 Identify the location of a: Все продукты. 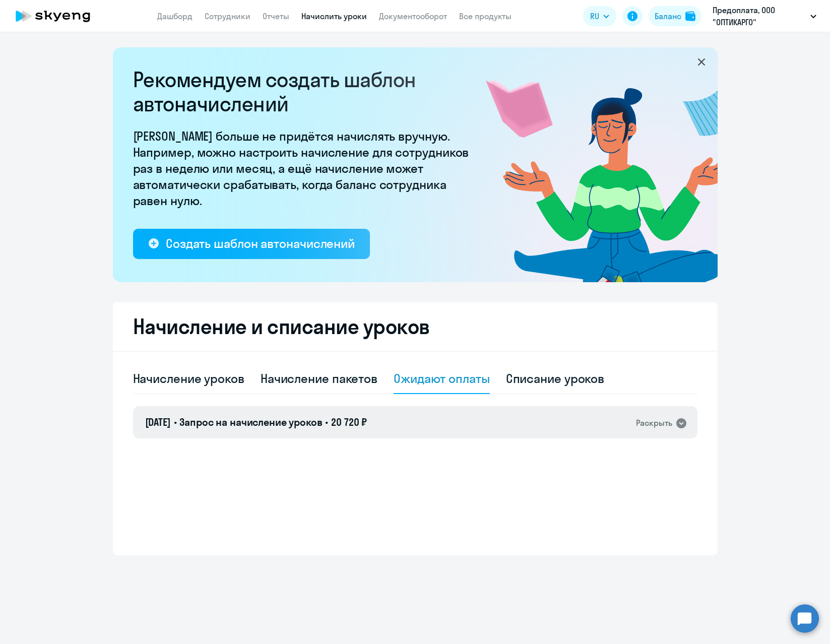
(485, 16).